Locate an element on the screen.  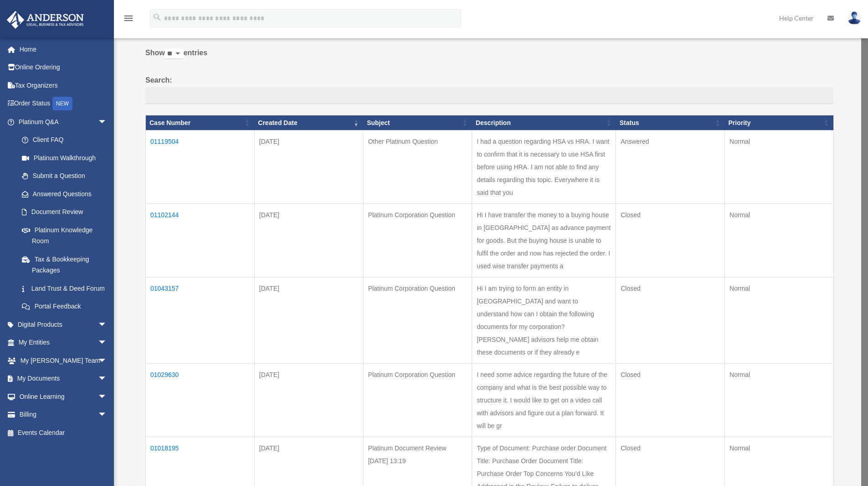
th: Priority: activate to sort column ascending is located at coordinates (779, 123).